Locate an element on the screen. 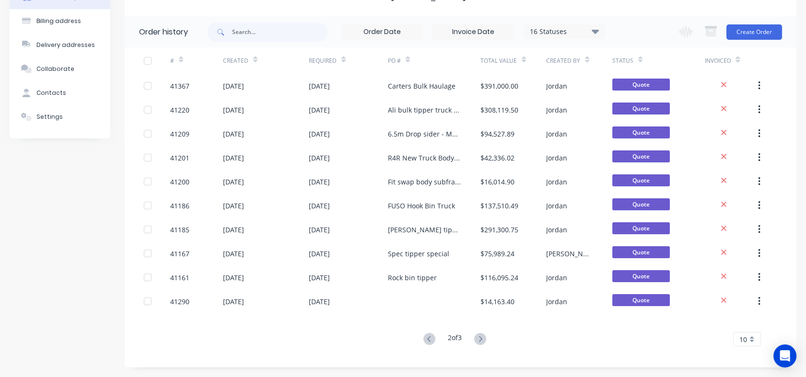 This screenshot has height=377, width=806. button: Collaborate is located at coordinates (60, 69).